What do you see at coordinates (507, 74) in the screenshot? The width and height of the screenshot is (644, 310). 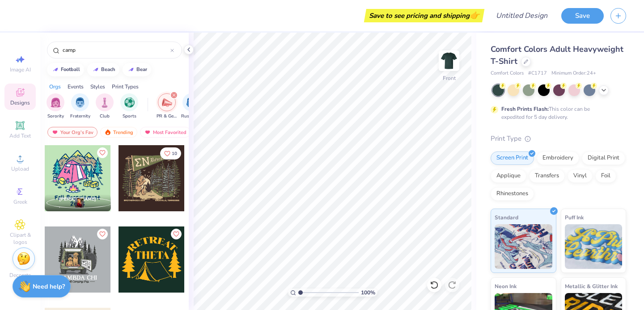 I see `span: Comfort Colors` at bounding box center [507, 74].